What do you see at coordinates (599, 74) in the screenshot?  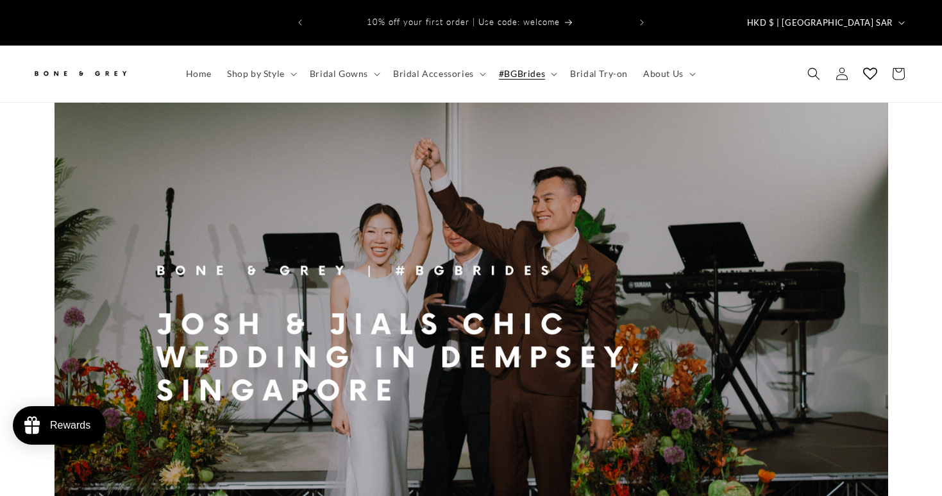 I see `span: Bridal Try-on` at bounding box center [599, 74].